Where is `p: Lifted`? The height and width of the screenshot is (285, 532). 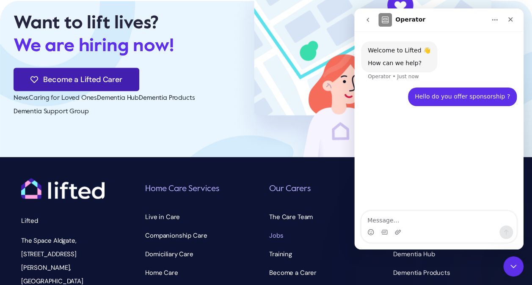 p: Lifted is located at coordinates (63, 220).